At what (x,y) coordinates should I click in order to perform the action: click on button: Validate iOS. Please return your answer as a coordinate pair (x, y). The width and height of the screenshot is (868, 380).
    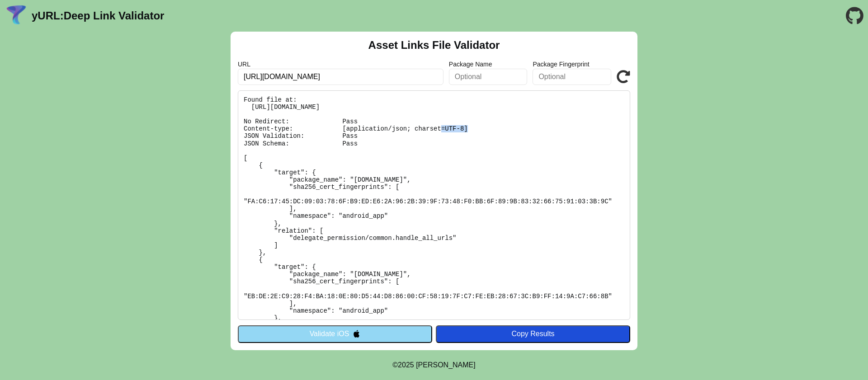
    Looking at the image, I should click on (335, 334).